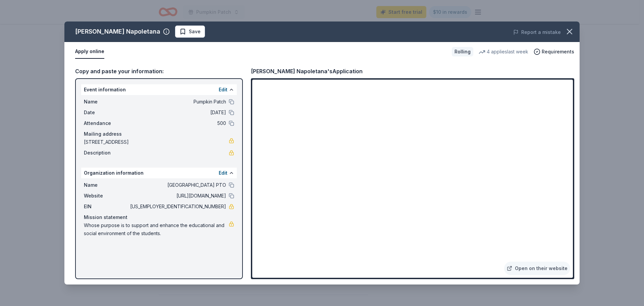 The height and width of the screenshot is (306, 644). Describe the element at coordinates (106, 153) in the screenshot. I see `span: Description` at that location.